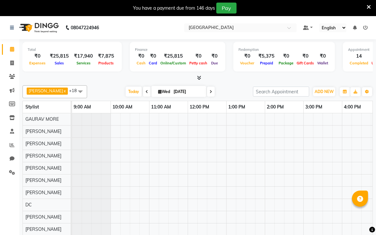 This screenshot has height=235, width=376. Describe the element at coordinates (359, 63) in the screenshot. I see `span: Completed` at that location.